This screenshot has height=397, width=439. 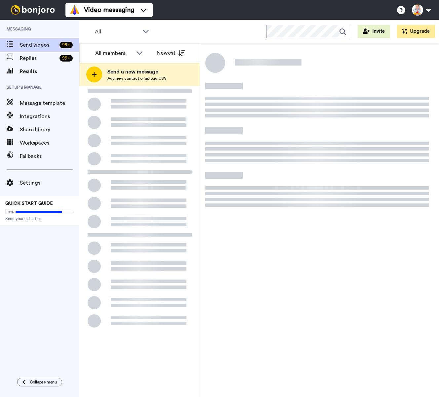 I want to click on span: Send videos, so click(x=38, y=45).